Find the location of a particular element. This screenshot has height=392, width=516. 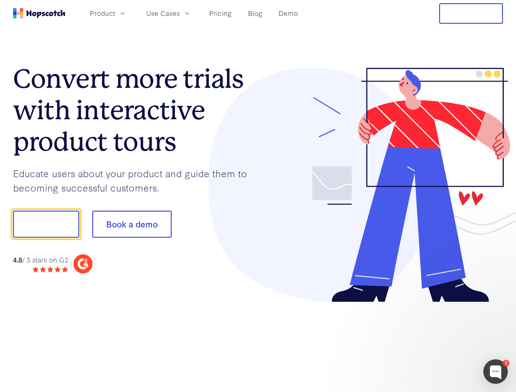

button: Free Trial is located at coordinates (471, 13).